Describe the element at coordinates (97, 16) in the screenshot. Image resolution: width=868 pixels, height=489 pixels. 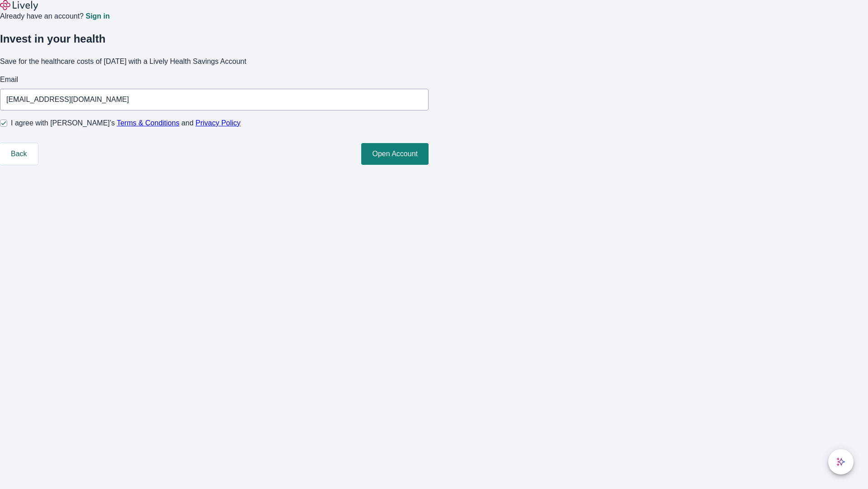
I see `a: Sign in` at that location.